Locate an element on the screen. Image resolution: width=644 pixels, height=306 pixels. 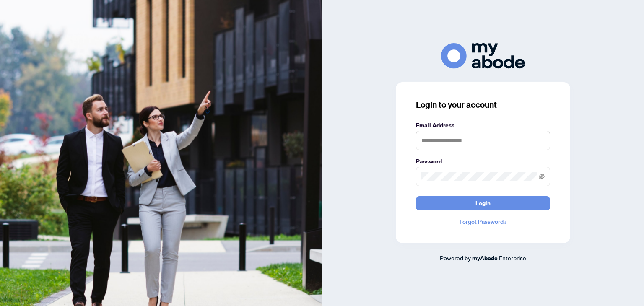
span: Enterprise is located at coordinates (512, 258).